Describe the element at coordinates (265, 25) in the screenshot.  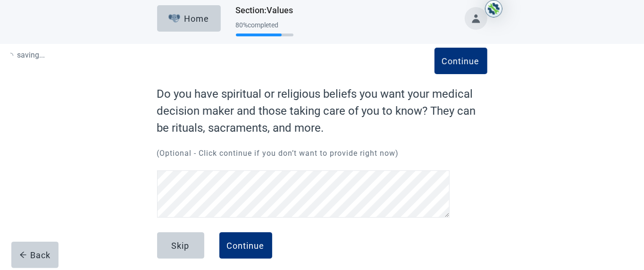
I see `div: 80 % completed` at that location.